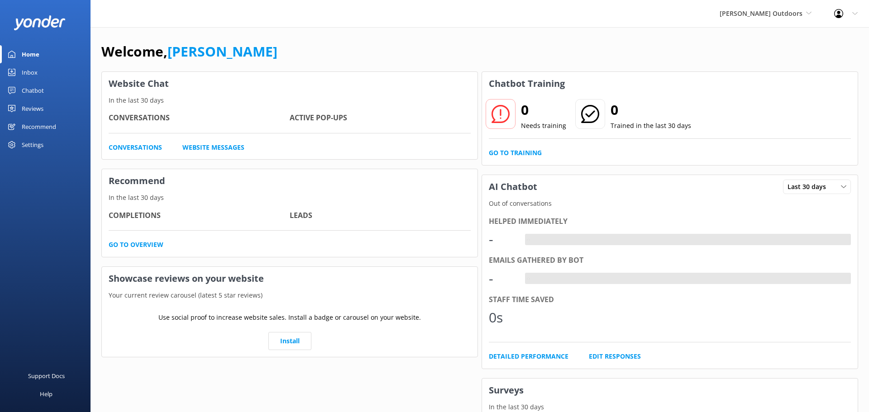 Image resolution: width=869 pixels, height=412 pixels. What do you see at coordinates (615, 357) in the screenshot?
I see `a: Edit Responses` at bounding box center [615, 357].